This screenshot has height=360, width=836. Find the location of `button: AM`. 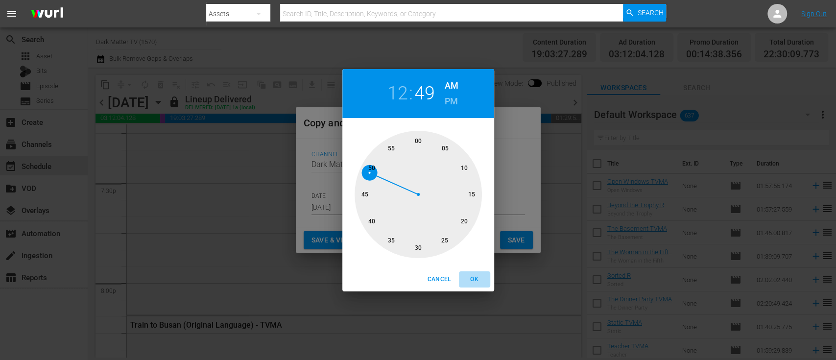

button: AM is located at coordinates (451, 86).